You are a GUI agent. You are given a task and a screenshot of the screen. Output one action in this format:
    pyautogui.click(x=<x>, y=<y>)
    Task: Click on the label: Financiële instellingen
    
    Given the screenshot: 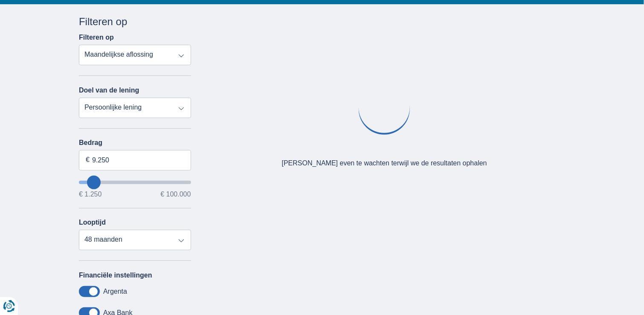 What is the action you would take?
    pyautogui.click(x=116, y=275)
    